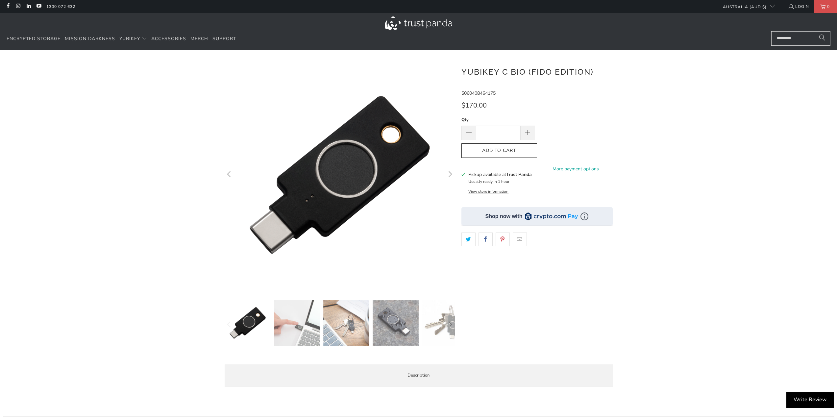 The height and width of the screenshot is (418, 837). I want to click on a: YubiKey C Bio (FIDO Edition) - Trust Panda, so click(340, 175).